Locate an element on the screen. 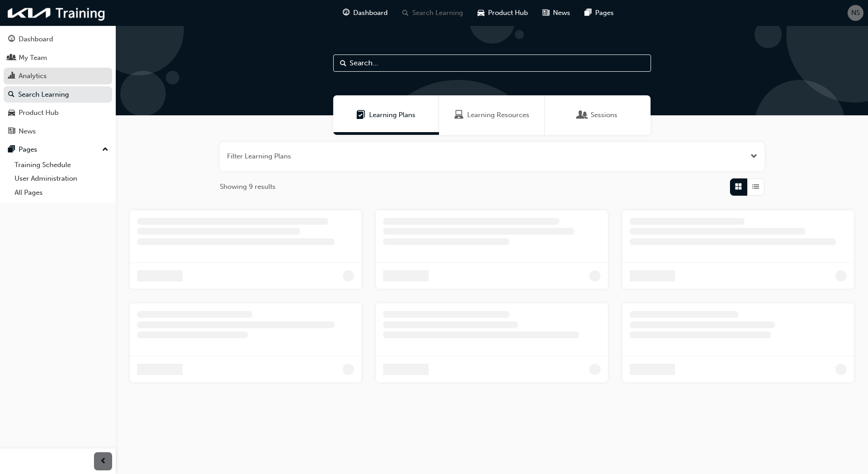 The height and width of the screenshot is (474, 868). a: Dashboard is located at coordinates (58, 39).